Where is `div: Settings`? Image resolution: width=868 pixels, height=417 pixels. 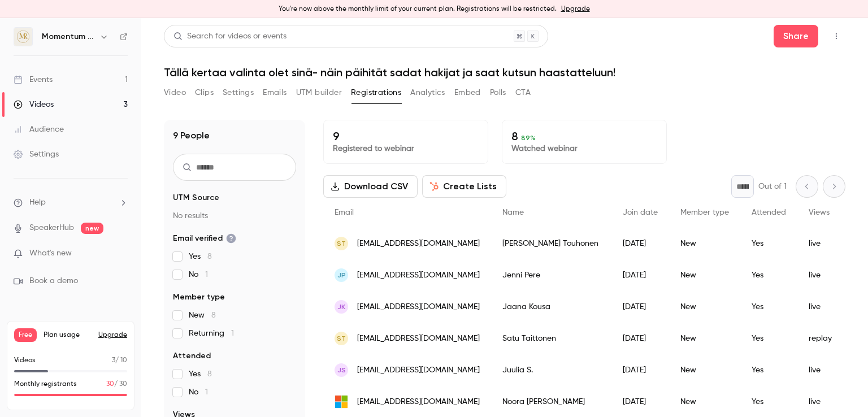 div: Settings is located at coordinates (36, 154).